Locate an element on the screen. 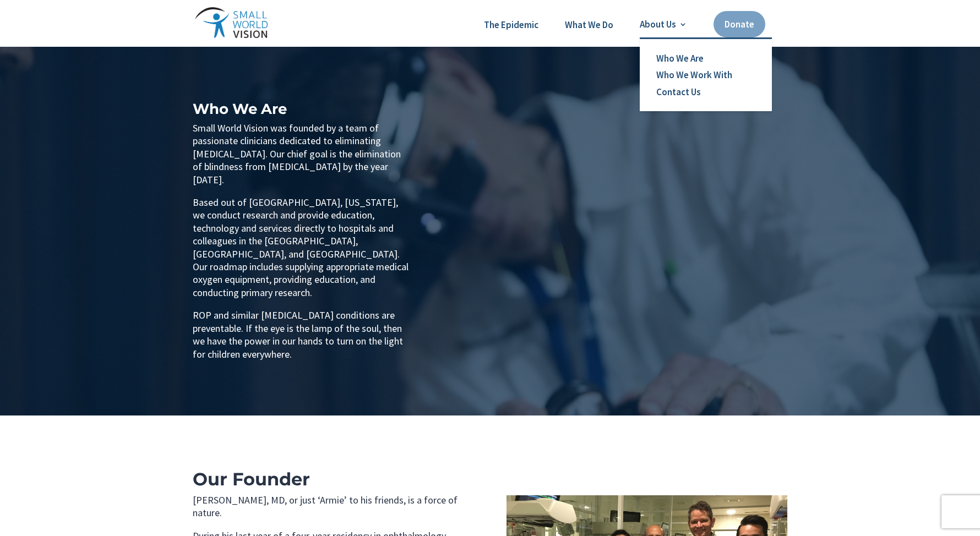 Image resolution: width=980 pixels, height=536 pixels. a: Contact Us is located at coordinates (706, 92).